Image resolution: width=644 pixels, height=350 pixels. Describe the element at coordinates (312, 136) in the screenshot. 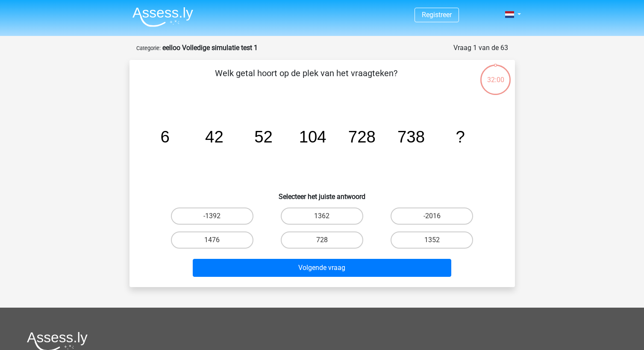

I see `tspan: 104` at that location.